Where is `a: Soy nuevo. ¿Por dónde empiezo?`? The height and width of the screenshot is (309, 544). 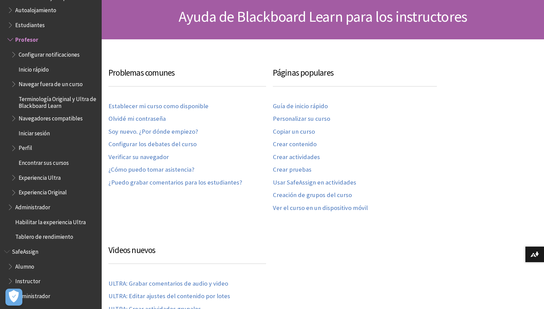
a: Soy nuevo. ¿Por dónde empiezo? is located at coordinates (153, 132).